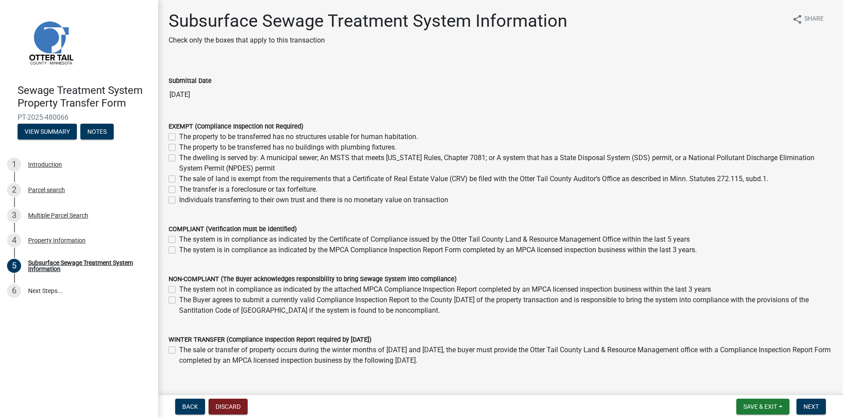  I want to click on wm-modal-confirm: Notes, so click(97, 132).